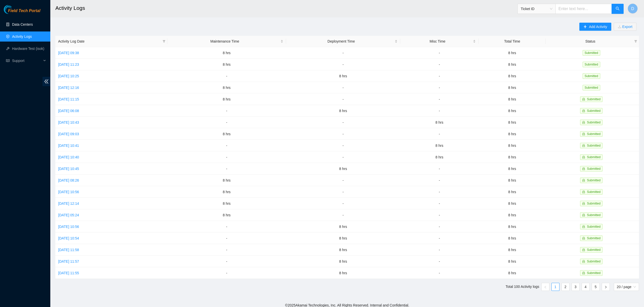 The height and width of the screenshot is (307, 644). Describe the element at coordinates (625, 27) in the screenshot. I see `button: downloadExport` at that location.